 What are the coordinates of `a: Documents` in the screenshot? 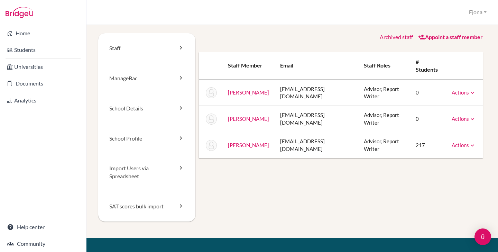 It's located at (43, 83).